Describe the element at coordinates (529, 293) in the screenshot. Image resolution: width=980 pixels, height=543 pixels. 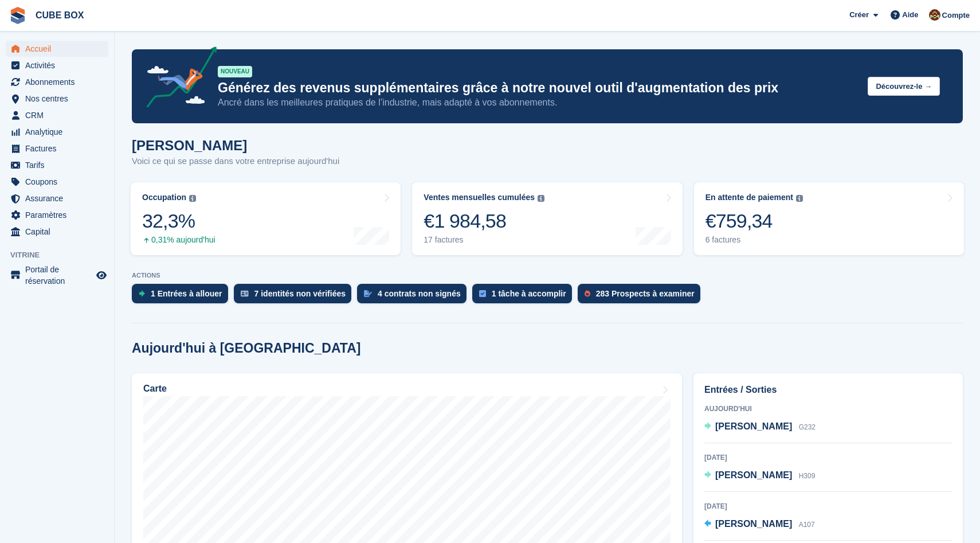
I see `div: 1 tâche à accomplir` at that location.